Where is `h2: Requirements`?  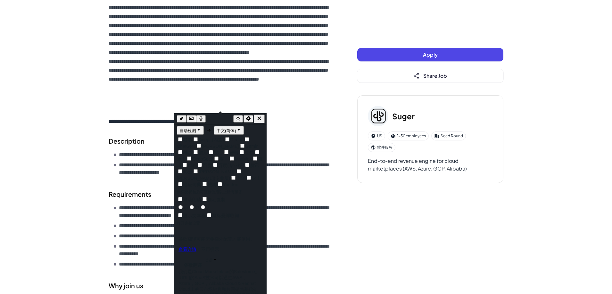
h2: Requirements is located at coordinates (220, 194).